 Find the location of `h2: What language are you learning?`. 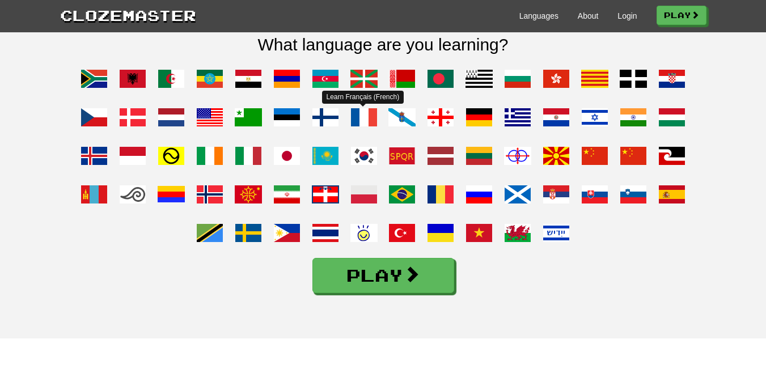

h2: What language are you learning? is located at coordinates (384, 44).